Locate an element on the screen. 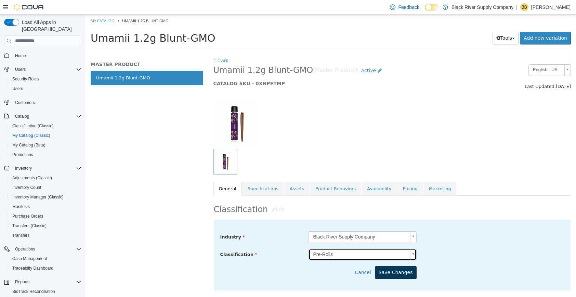 This screenshot has height=297, width=576. button: Purchase Orders is located at coordinates (46, 216).